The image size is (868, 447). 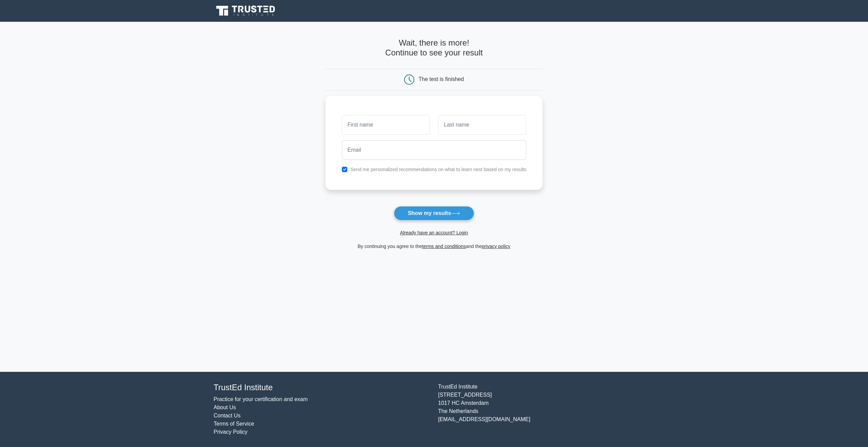 I want to click on h4: Wait, there is more! Continue to see your result, so click(x=434, y=48).